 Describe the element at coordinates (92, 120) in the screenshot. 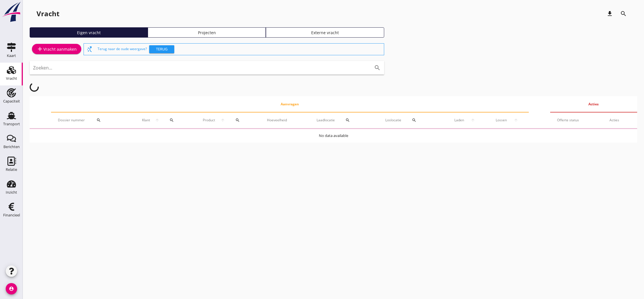

I see `div: Dossier nummer` at that location.